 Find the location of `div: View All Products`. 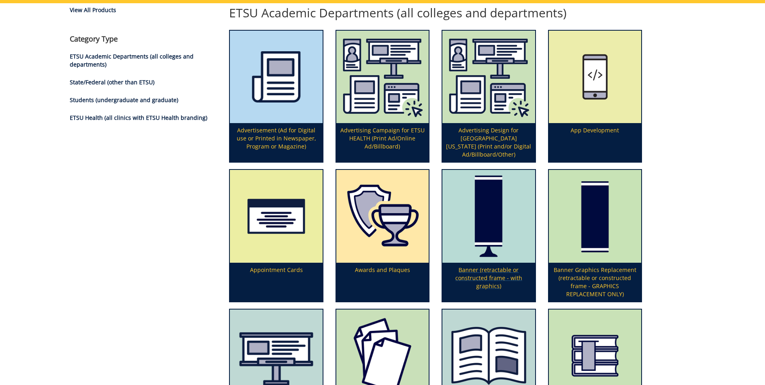

div: View All Products is located at coordinates (143, 10).